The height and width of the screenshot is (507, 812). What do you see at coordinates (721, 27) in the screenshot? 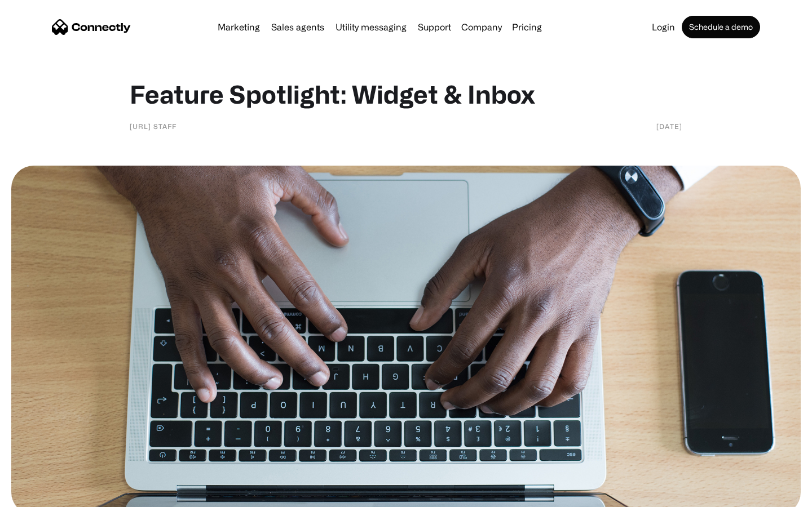
I see `a: Schedule a demo` at bounding box center [721, 27].